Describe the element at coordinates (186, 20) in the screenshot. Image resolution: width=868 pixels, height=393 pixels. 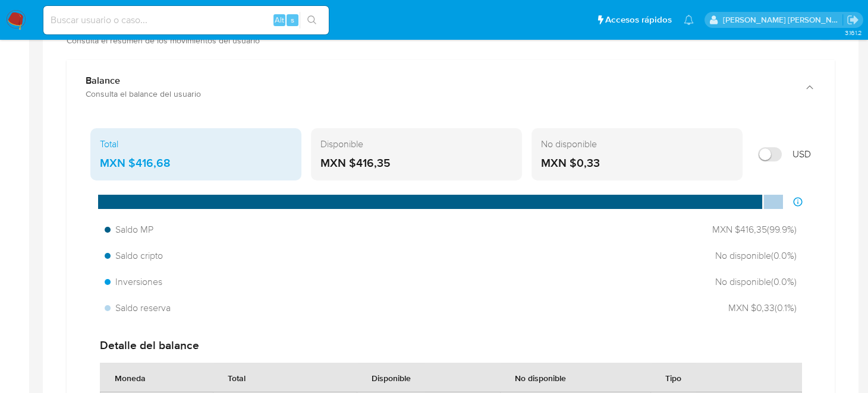
I see `input: Buscar usuario o caso...` at that location.